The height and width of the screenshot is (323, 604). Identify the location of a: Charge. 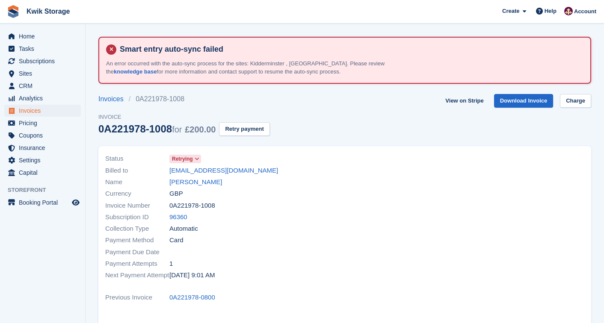
(575, 101).